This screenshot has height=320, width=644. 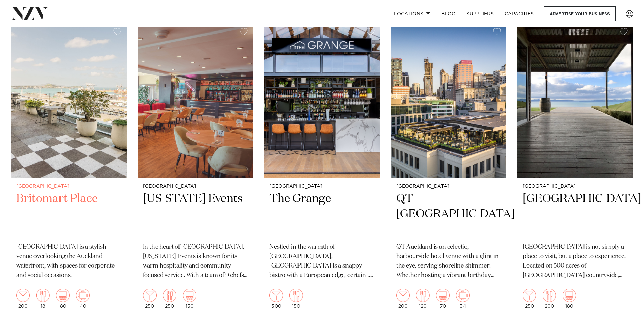 What do you see at coordinates (463, 299) in the screenshot?
I see `div: 34` at bounding box center [463, 299].